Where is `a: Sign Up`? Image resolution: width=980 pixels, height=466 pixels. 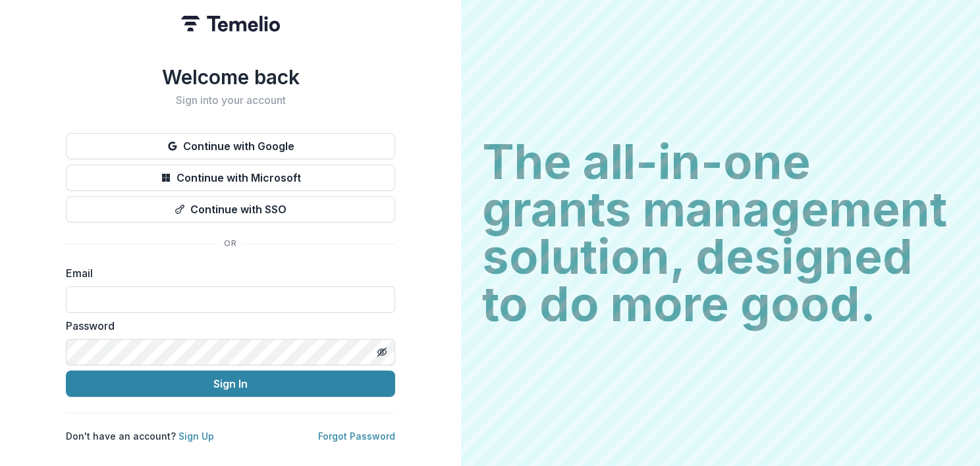
a: Sign Up is located at coordinates (196, 436).